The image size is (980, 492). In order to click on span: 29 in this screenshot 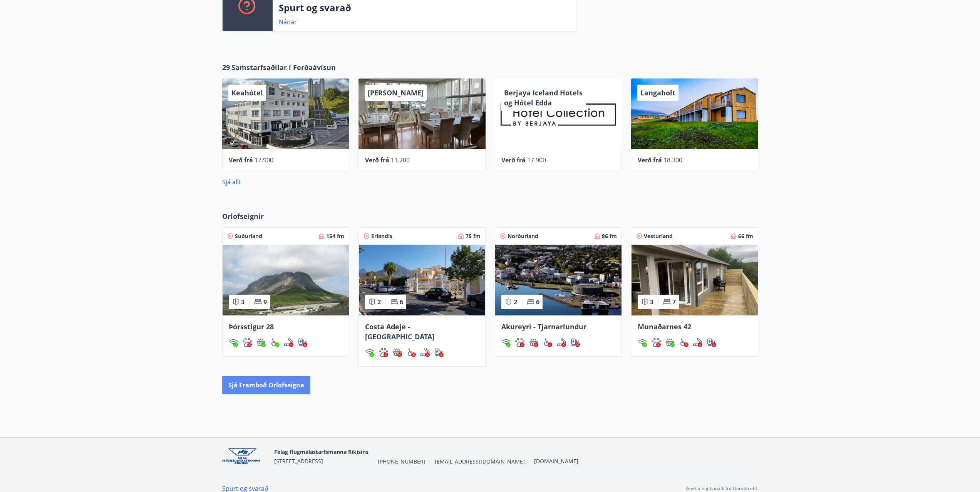, I will do `click(227, 67)`.